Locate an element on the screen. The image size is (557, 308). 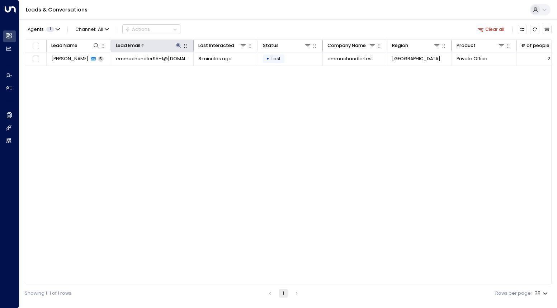
span: All is located at coordinates (100, 29).